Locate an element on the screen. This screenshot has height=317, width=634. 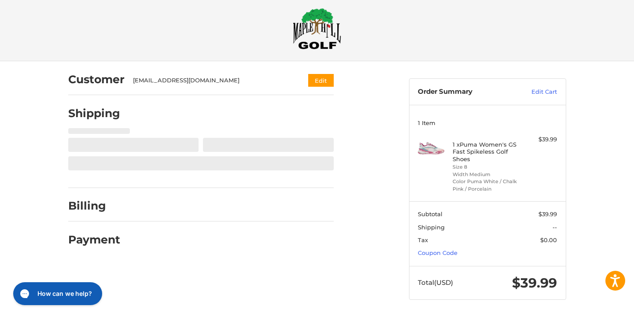
h4: 1 x Puma Women's GS Fast Spikeless Golf Shoes is located at coordinates (486, 152).